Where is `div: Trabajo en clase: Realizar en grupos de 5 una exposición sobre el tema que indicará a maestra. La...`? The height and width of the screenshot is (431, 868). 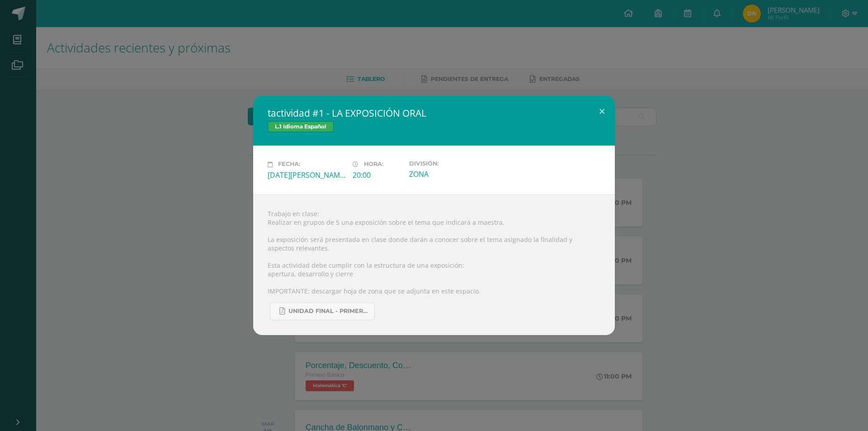 div: Trabajo en clase: Realizar en grupos de 5 una exposición sobre el tema que indicará a maestra. La... is located at coordinates (434, 265).